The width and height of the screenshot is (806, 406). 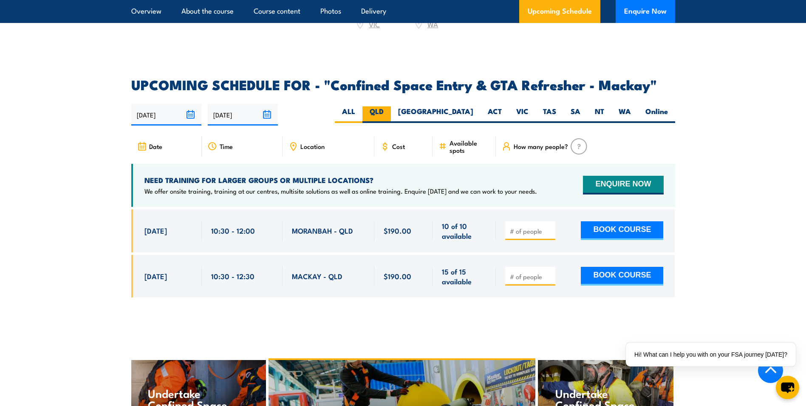 I want to click on span: 10 of 10 available, so click(x=464, y=230).